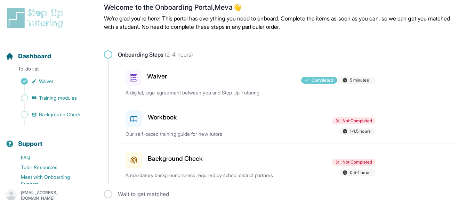 This screenshot has height=208, width=475. I want to click on a: FAQ, so click(47, 158).